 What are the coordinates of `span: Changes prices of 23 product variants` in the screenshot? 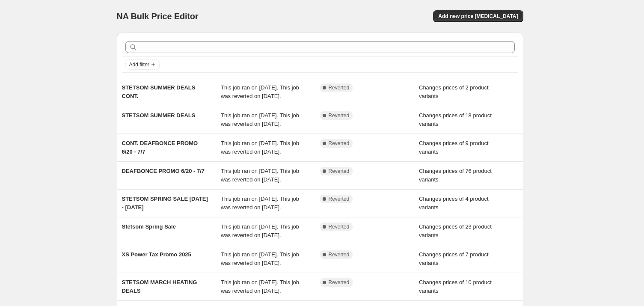 It's located at (455, 231).